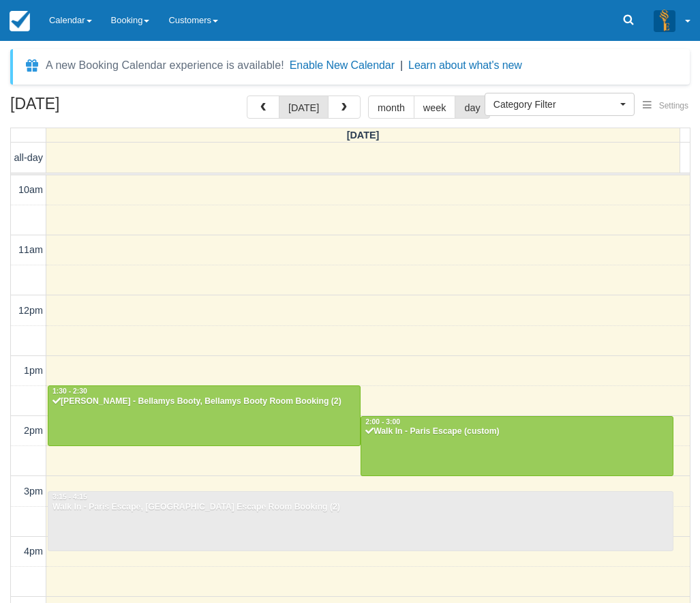  I want to click on button: Settings, so click(666, 105).